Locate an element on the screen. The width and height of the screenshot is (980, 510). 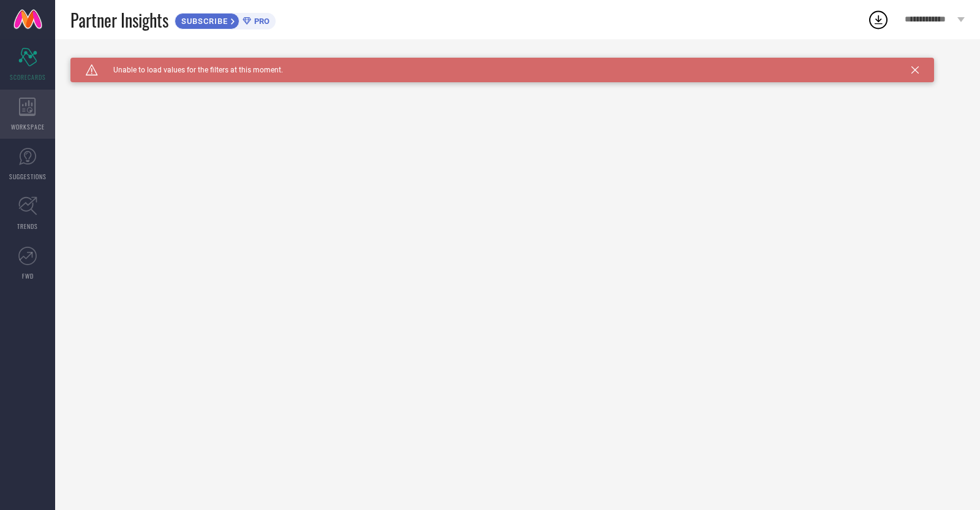
span: Partner Insights is located at coordinates (120, 20).